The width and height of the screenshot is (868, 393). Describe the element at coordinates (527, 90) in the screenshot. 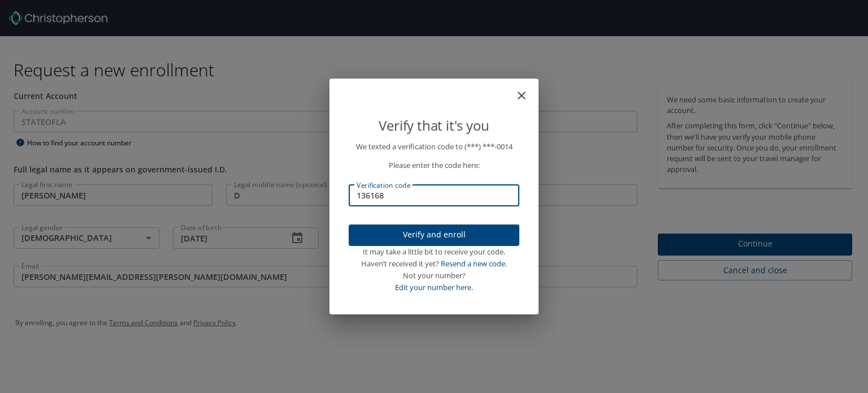

I see `button: close` at that location.